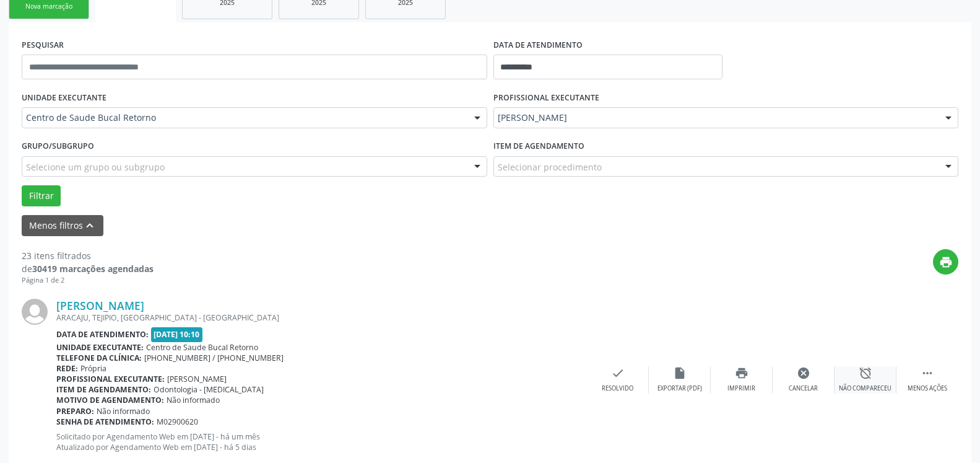  What do you see at coordinates (75, 411) in the screenshot?
I see `b: Preparo:` at bounding box center [75, 411].